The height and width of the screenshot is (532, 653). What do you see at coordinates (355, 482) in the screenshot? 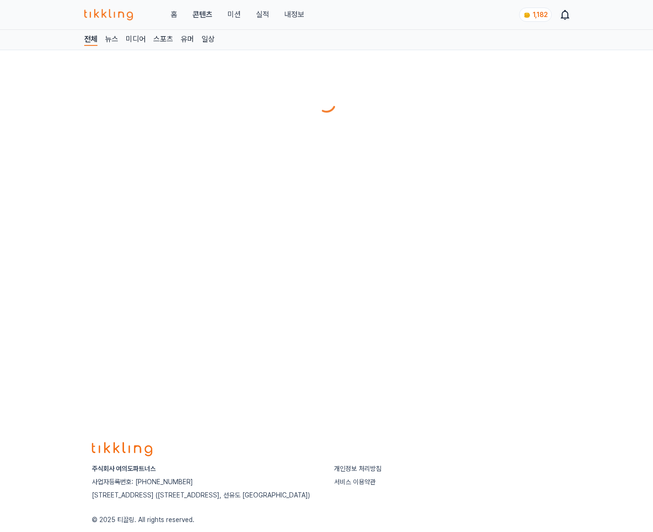
I see `a: 서비스 이용약관` at bounding box center [355, 482].